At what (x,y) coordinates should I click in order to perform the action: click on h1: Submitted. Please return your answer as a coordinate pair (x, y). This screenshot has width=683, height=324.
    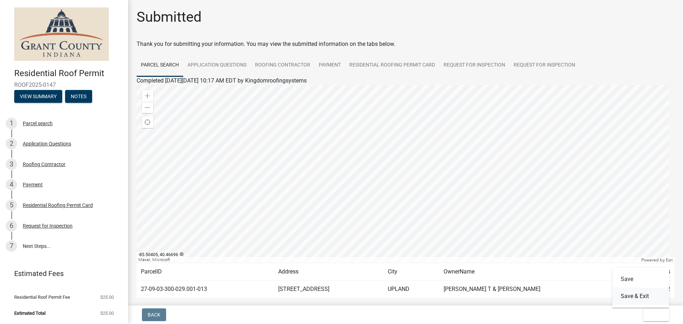
    Looking at the image, I should click on (169, 17).